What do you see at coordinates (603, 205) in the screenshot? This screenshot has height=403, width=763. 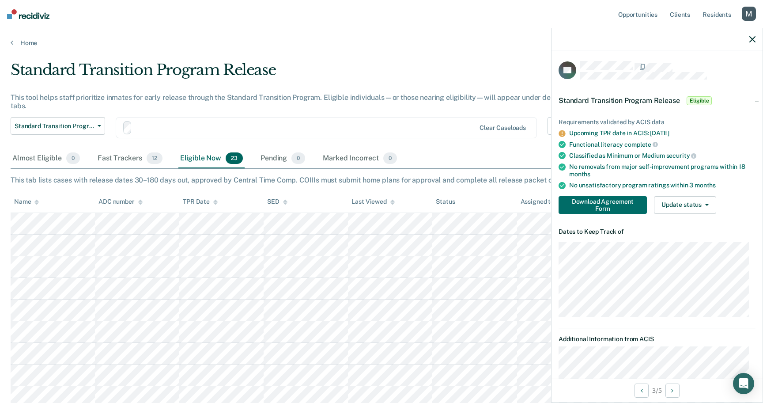 I see `button: Download Agreement Form` at bounding box center [603, 205].